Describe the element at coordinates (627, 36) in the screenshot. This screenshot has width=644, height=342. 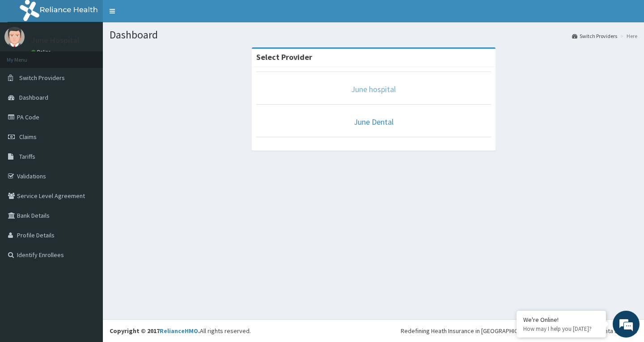
I see `li: Here` at that location.